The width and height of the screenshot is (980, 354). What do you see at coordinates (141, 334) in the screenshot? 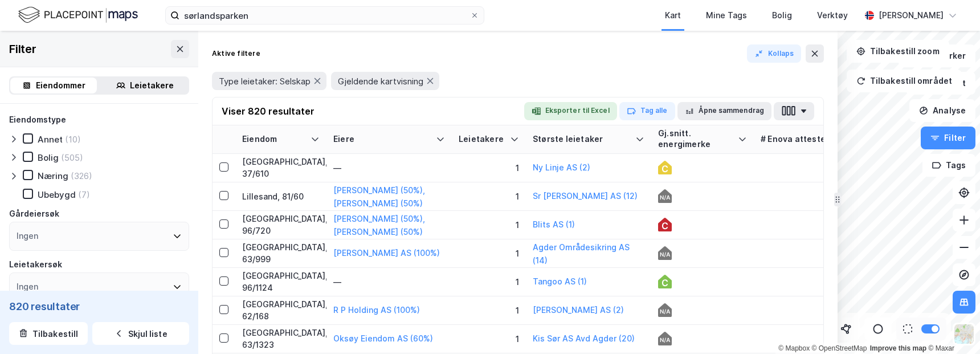
I see `button: Skjul liste` at bounding box center [141, 334].